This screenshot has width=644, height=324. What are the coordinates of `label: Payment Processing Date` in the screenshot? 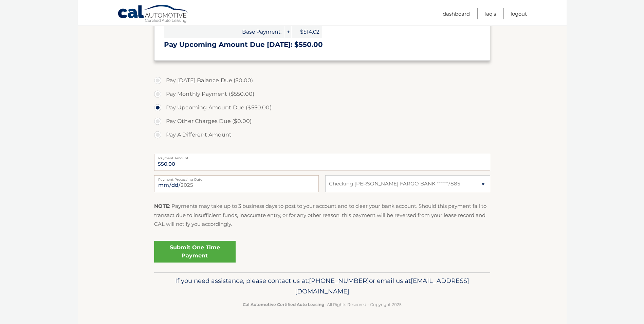 It's located at (236, 178).